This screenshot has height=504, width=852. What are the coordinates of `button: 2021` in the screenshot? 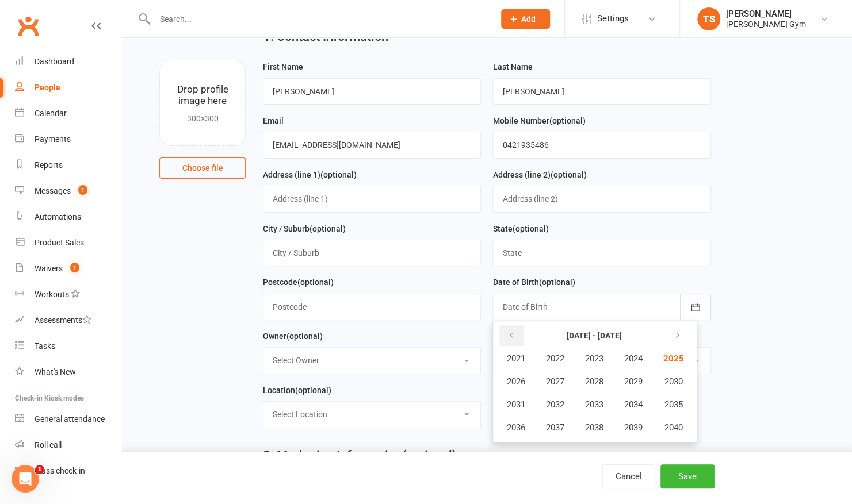 It's located at (516, 358).